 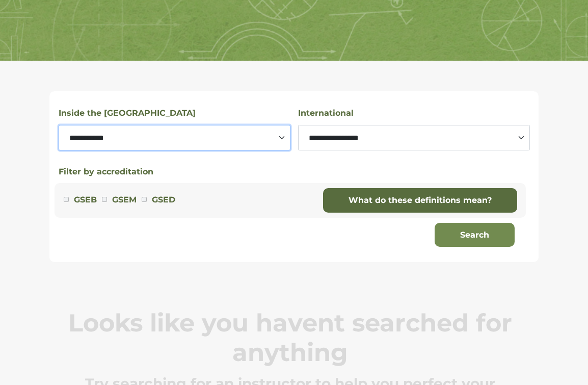 What do you see at coordinates (414, 138) in the screenshot?
I see `select: Select a country` at bounding box center [414, 138].